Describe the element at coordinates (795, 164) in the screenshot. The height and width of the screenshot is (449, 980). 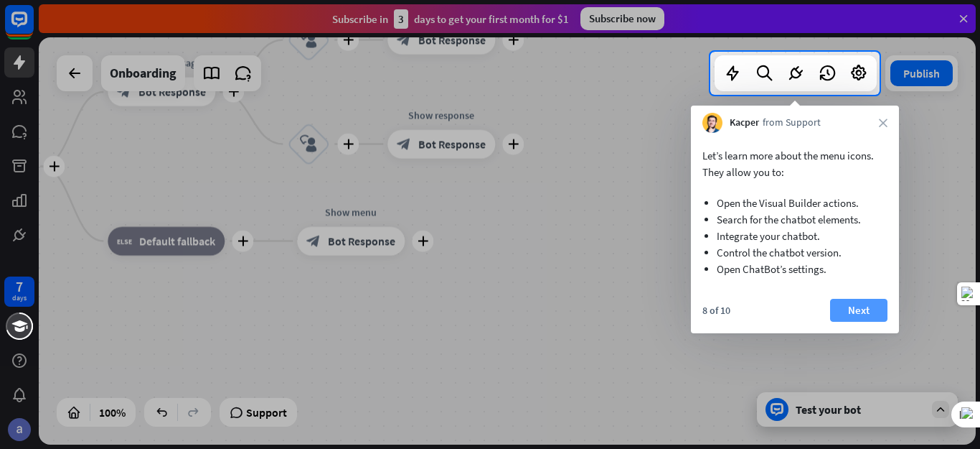
I see `p: Let’s learn more about the menu icons. They allow you to:` at that location.